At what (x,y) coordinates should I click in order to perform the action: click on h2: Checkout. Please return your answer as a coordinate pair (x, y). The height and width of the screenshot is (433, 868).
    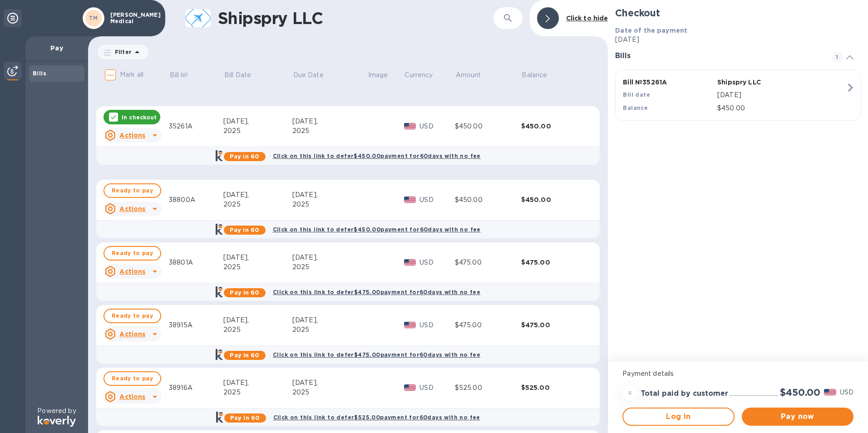
    Looking at the image, I should click on (737, 13).